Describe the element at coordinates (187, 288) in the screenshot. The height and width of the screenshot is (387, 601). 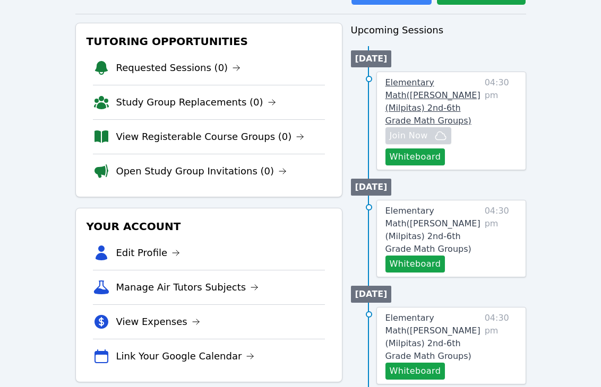
I see `a: Manage Air Tutors Subjects` at that location.